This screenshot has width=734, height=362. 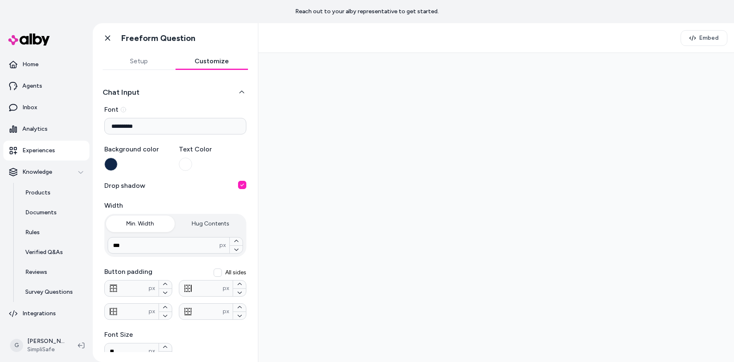 What do you see at coordinates (709, 38) in the screenshot?
I see `span: Embed` at bounding box center [709, 38].